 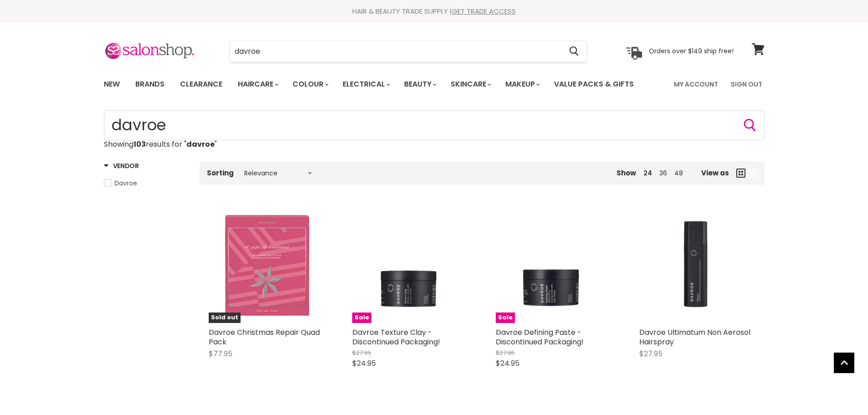 I want to click on a: 24, so click(x=647, y=173).